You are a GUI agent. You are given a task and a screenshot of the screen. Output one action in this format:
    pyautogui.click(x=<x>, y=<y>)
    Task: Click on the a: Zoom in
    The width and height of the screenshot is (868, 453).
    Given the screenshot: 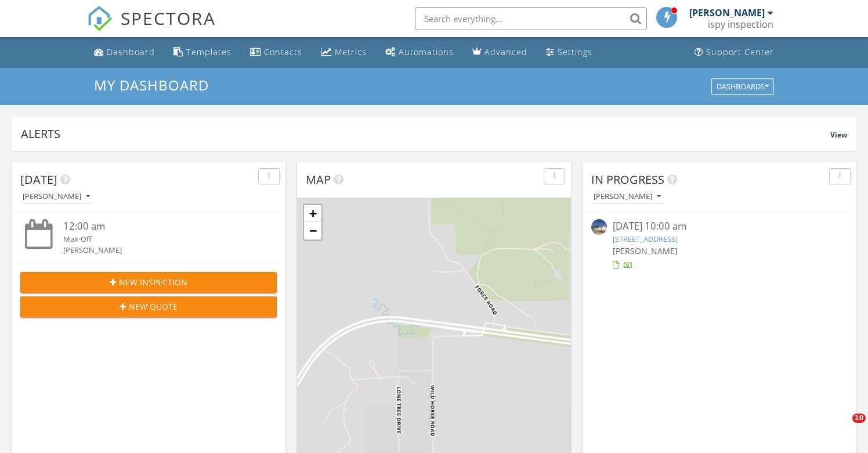 What is the action you would take?
    pyautogui.click(x=313, y=214)
    